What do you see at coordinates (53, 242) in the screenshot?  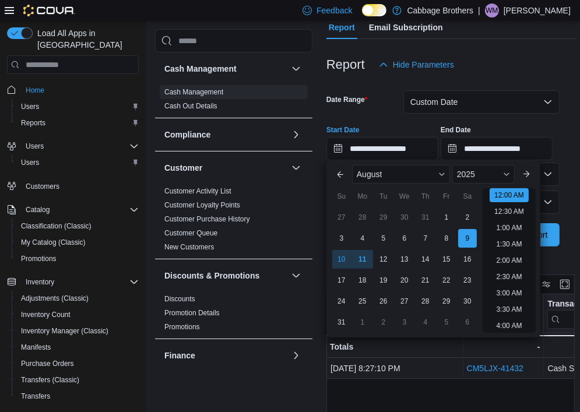 I see `a: My Catalog (Classic)` at bounding box center [53, 242].